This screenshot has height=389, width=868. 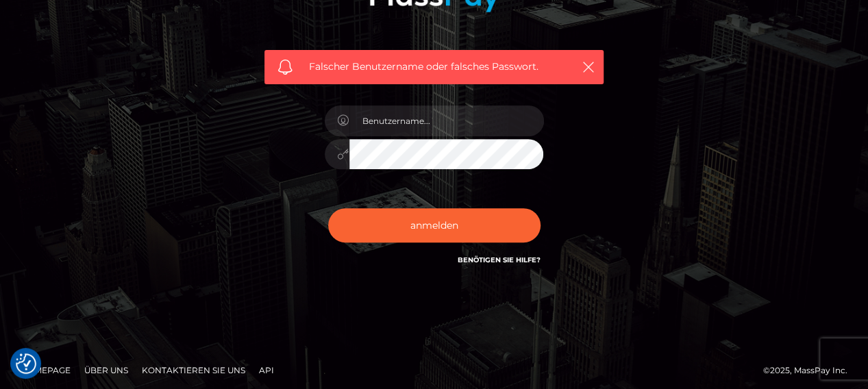 I want to click on font: Falscher Benutzername oder falsches Passwort., so click(x=424, y=67).